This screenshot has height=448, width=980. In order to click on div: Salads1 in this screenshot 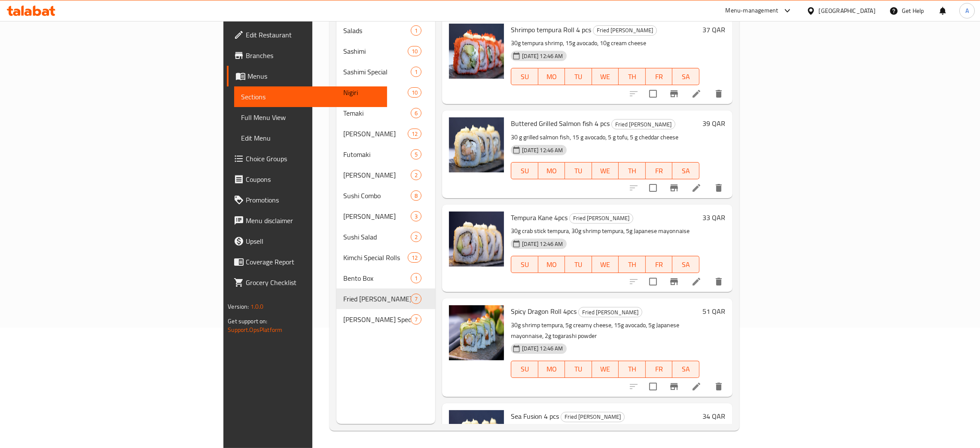, I will do `click(386, 31)`.